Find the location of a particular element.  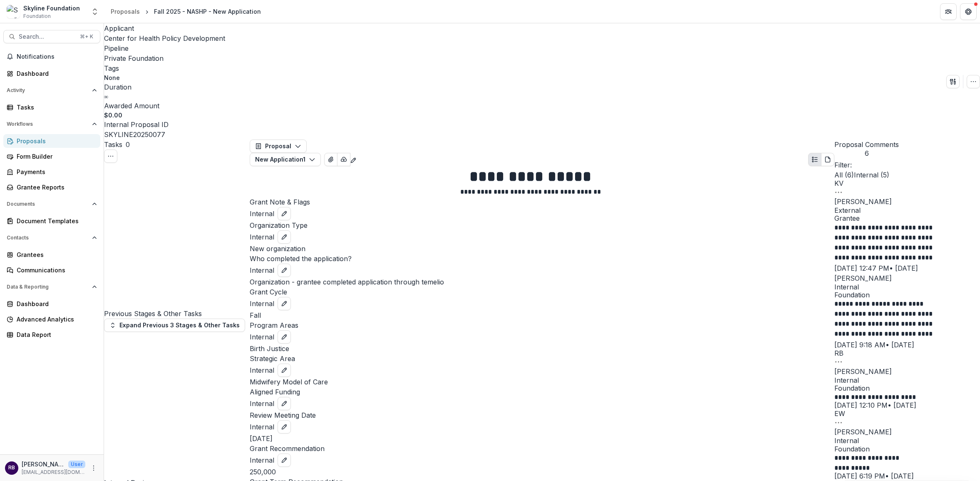

div: Document Templates is located at coordinates (55, 221).